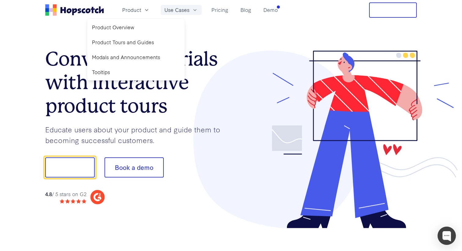 This screenshot has width=462, height=251. What do you see at coordinates (270, 10) in the screenshot?
I see `a: Demo` at bounding box center [270, 10].